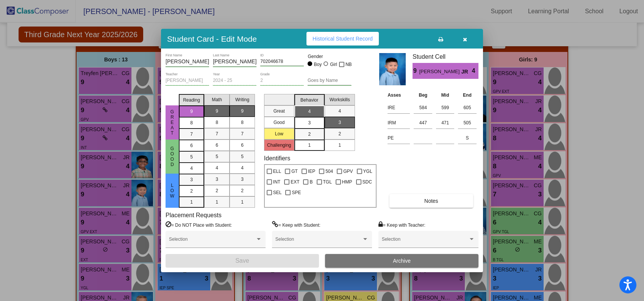 The width and height of the screenshot is (644, 301). Describe the element at coordinates (318, 64) in the screenshot. I see `div: Boy` at that location.